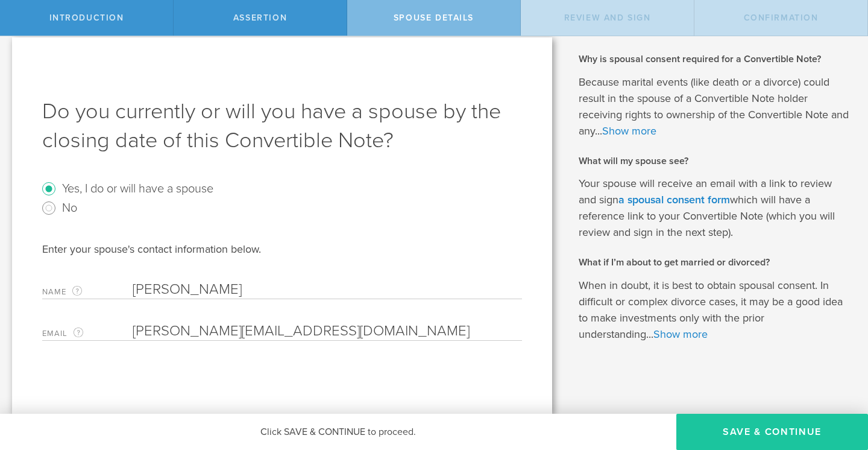 This screenshot has width=868, height=450. Describe the element at coordinates (714, 262) in the screenshot. I see `h2: What if I’m about to get married or divorced?` at that location.